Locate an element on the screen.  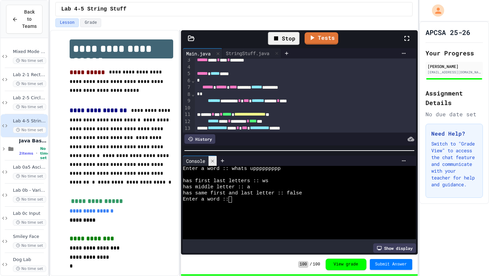
div: 7 is located at coordinates (187, 87).